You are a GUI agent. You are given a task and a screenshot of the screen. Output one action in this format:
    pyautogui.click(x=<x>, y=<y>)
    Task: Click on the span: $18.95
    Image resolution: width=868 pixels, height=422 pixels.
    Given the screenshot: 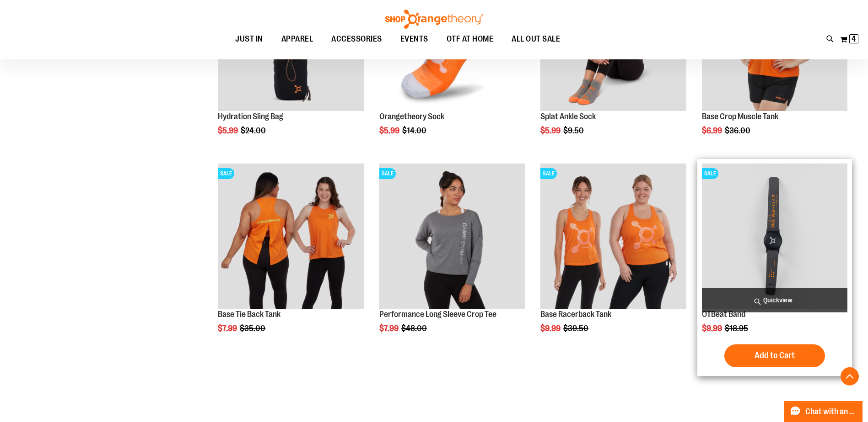 What is the action you would take?
    pyautogui.click(x=737, y=329)
    